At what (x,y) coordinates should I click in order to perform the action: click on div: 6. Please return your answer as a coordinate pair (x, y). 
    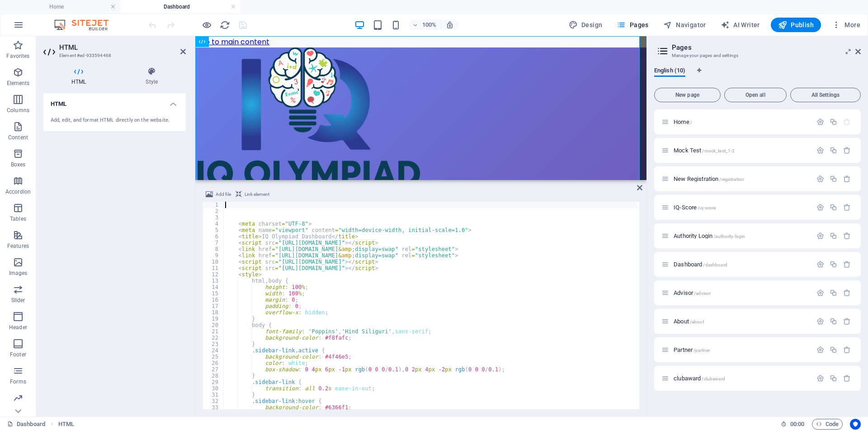
    Looking at the image, I should click on (213, 237).